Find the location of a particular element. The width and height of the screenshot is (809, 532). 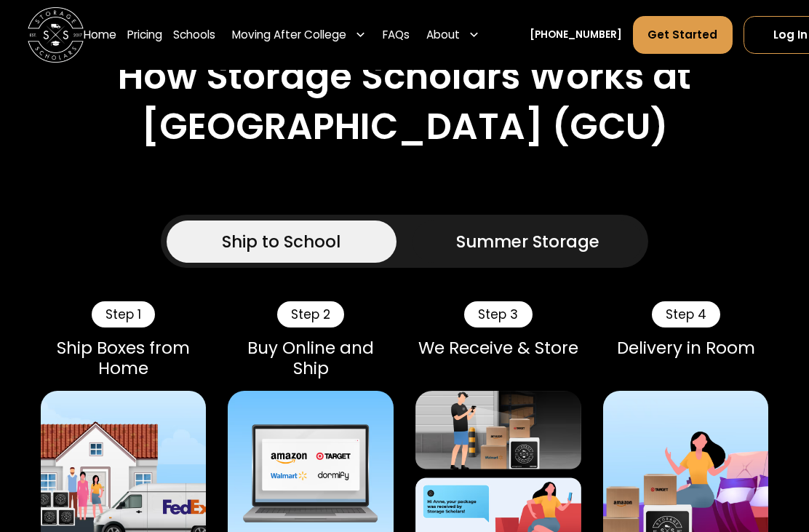

a: Schools is located at coordinates (194, 34).